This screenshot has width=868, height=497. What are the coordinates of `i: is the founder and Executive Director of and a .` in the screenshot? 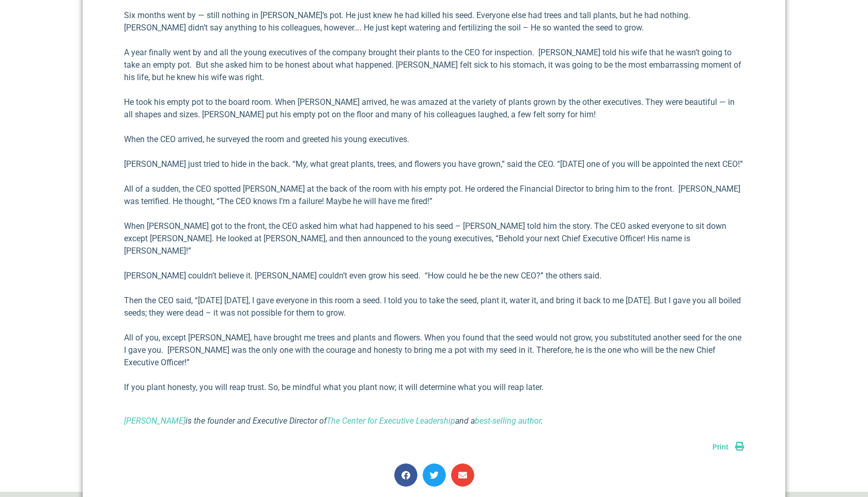 It's located at (333, 420).